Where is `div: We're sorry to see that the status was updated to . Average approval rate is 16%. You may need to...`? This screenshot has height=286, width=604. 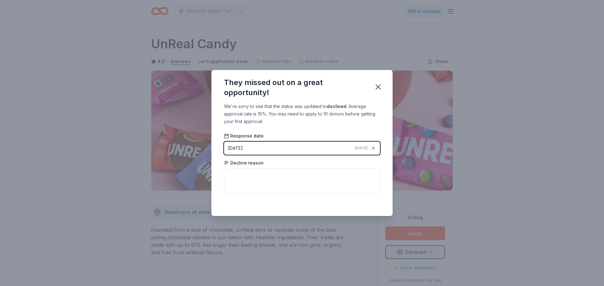 div: We're sorry to see that the status was updated to . Average approval rate is 16%. You may need to... is located at coordinates (302, 114).